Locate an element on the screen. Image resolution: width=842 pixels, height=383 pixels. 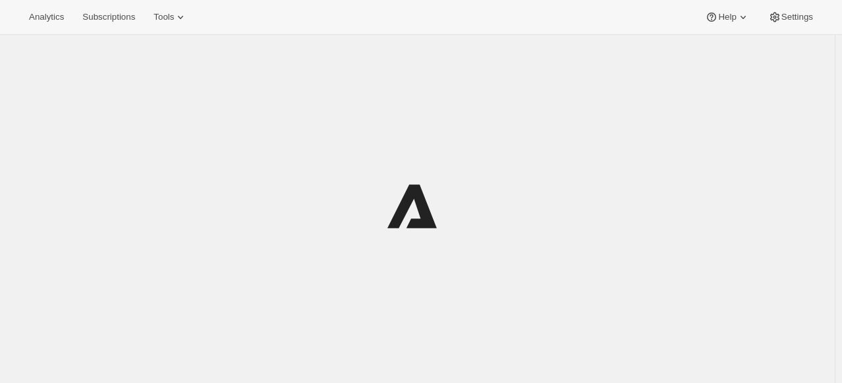
span: Subscriptions is located at coordinates (109, 17).